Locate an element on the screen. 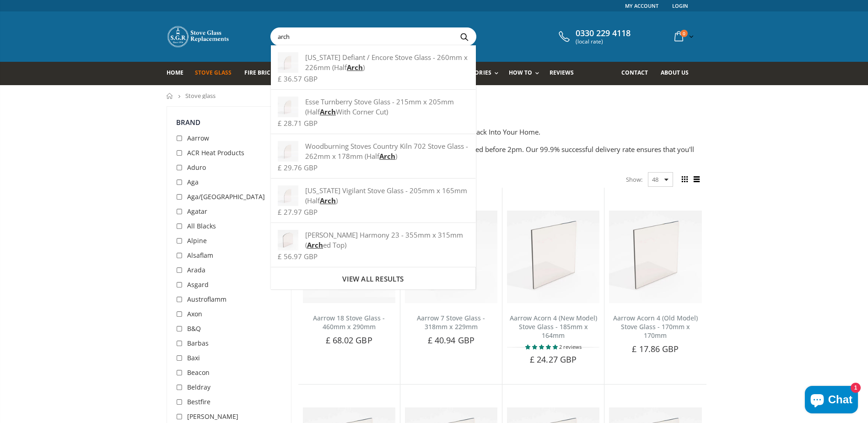 The image size is (868, 423). a: How To is located at coordinates (526, 73).